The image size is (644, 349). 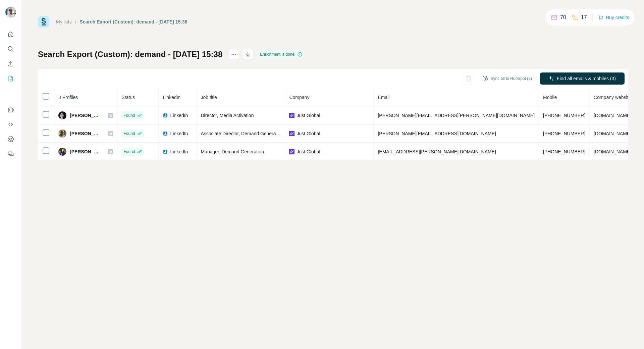 I want to click on button: My lists, so click(x=11, y=78).